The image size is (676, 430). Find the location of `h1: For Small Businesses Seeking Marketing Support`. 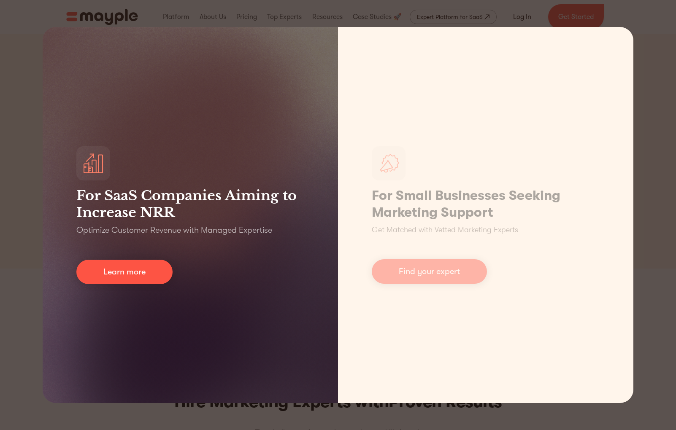

h1: For Small Businesses Seeking Marketing Support is located at coordinates (486, 204).